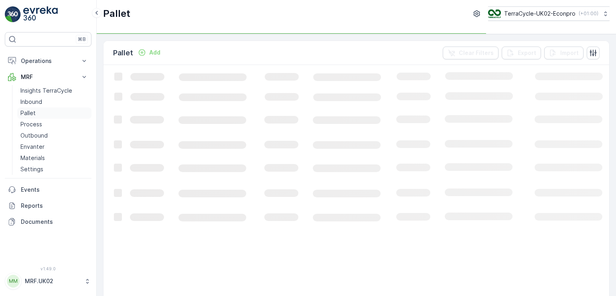 This screenshot has width=616, height=296. I want to click on p: Materials, so click(32, 158).